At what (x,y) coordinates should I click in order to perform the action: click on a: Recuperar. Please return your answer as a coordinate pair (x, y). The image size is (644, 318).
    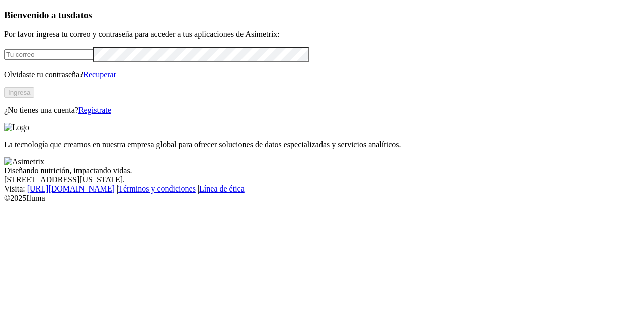
    Looking at the image, I should click on (100, 74).